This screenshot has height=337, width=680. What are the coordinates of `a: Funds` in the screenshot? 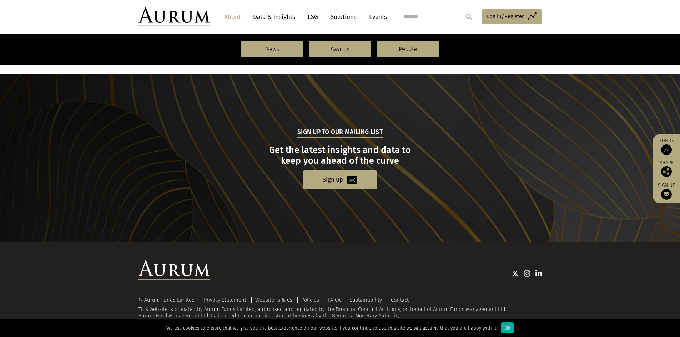 It's located at (666, 146).